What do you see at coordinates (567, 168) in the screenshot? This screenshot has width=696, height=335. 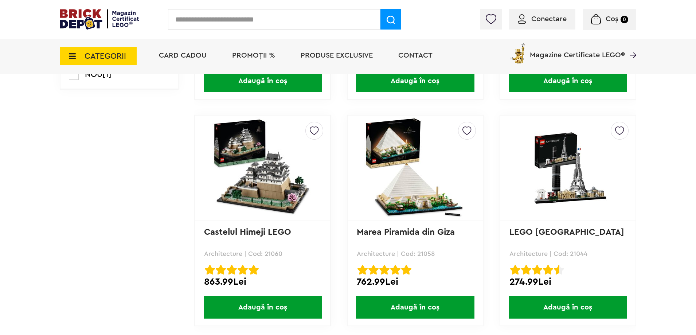 I see `img: LEGO Paris` at bounding box center [567, 168].